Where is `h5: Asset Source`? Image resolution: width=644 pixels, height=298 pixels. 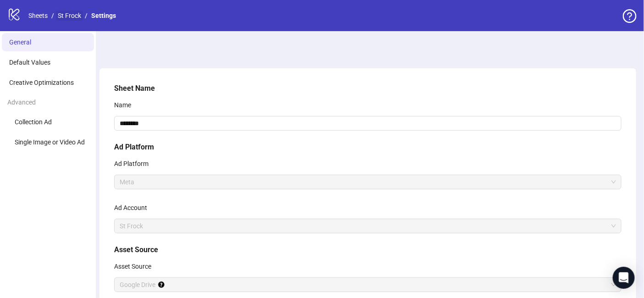 h5: Asset Source is located at coordinates (367, 250).